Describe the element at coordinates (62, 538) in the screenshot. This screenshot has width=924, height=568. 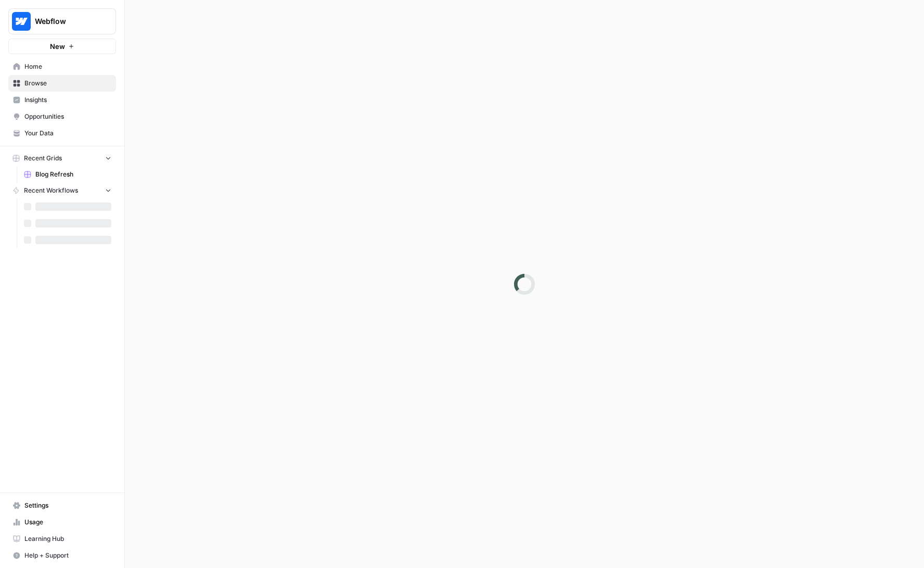
I see `a: Learning Hub` at that location.